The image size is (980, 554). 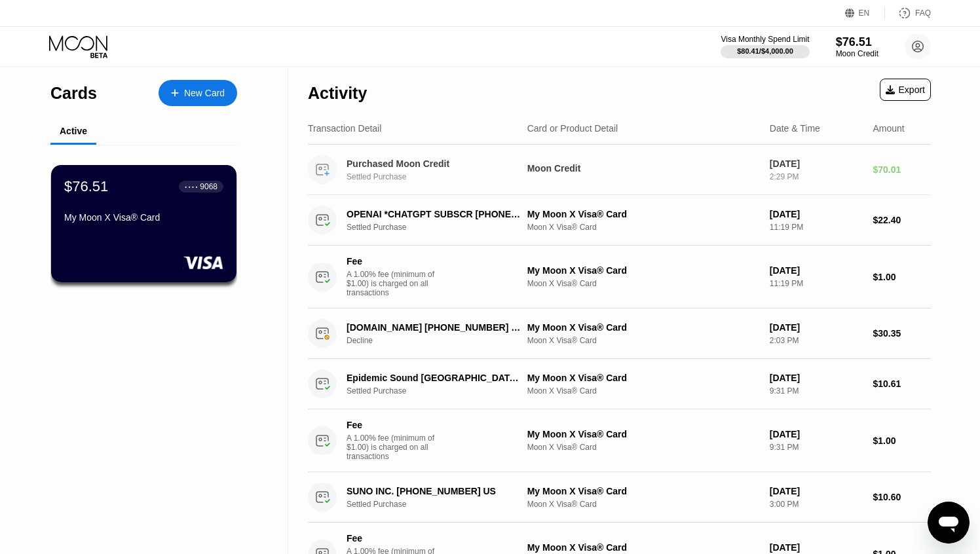 What do you see at coordinates (816, 341) in the screenshot?
I see `div: 2:03 PM` at bounding box center [816, 341].